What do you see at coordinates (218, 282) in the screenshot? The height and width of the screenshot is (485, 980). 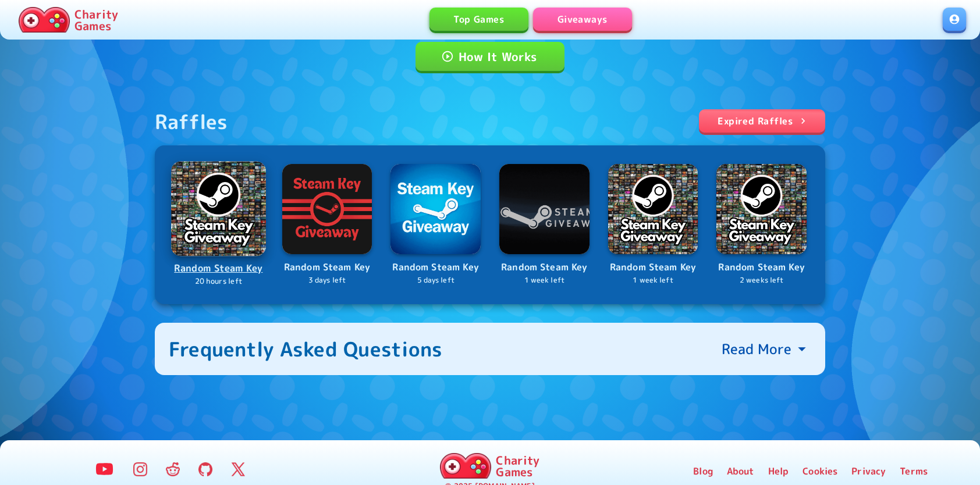 I see `p: 20 hours left` at bounding box center [218, 282].